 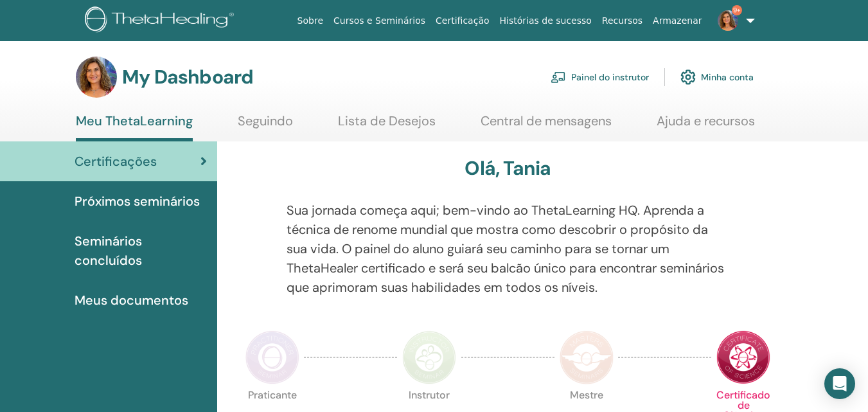 What do you see at coordinates (587, 357) in the screenshot?
I see `img: Master` at bounding box center [587, 357].